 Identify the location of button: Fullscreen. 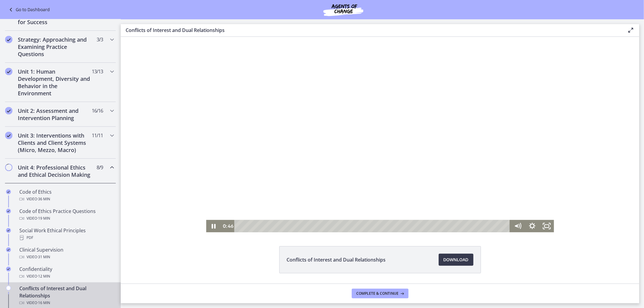
(426, 189).